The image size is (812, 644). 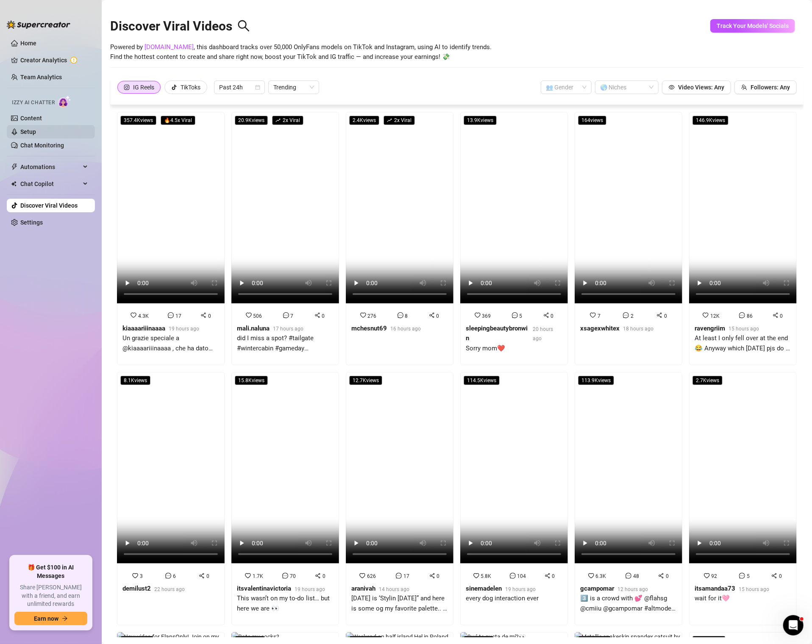 I want to click on span: eye, so click(x=672, y=87).